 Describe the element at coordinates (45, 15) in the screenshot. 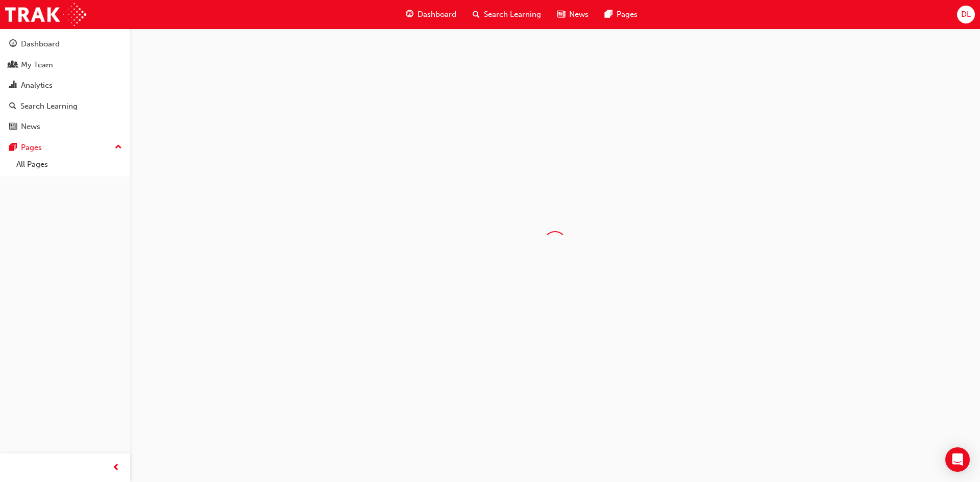

I see `a: Trak` at that location.